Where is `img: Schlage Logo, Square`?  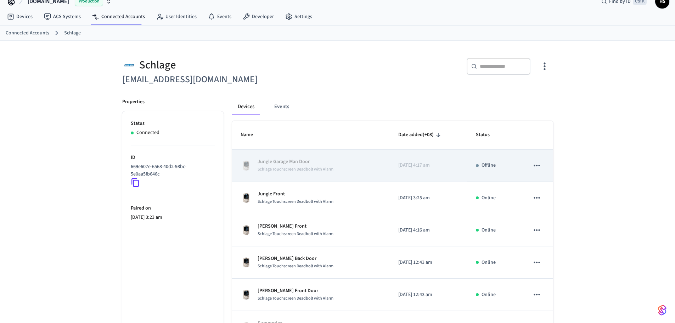
img: Schlage Logo, Square is located at coordinates (129, 65).